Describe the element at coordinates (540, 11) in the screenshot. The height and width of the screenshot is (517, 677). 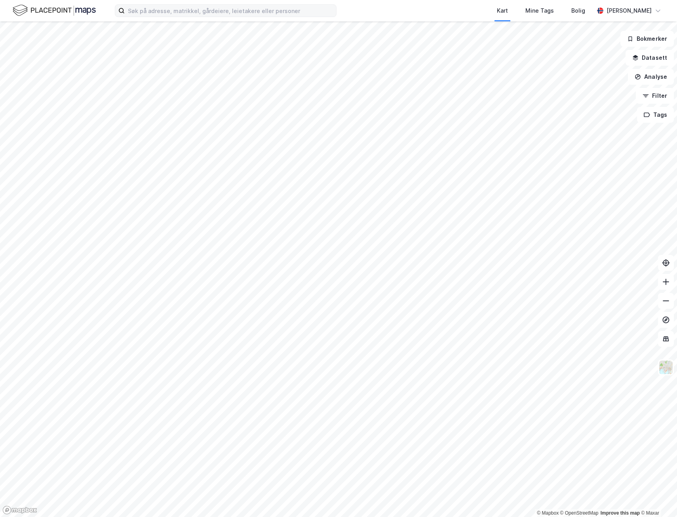
I see `div: Mine Tags` at that location.